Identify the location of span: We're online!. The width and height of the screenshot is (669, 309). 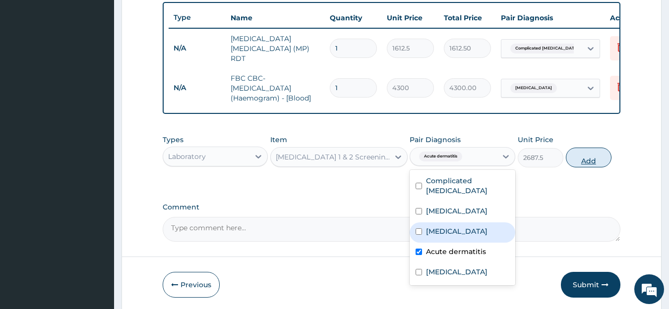
(97, 142).